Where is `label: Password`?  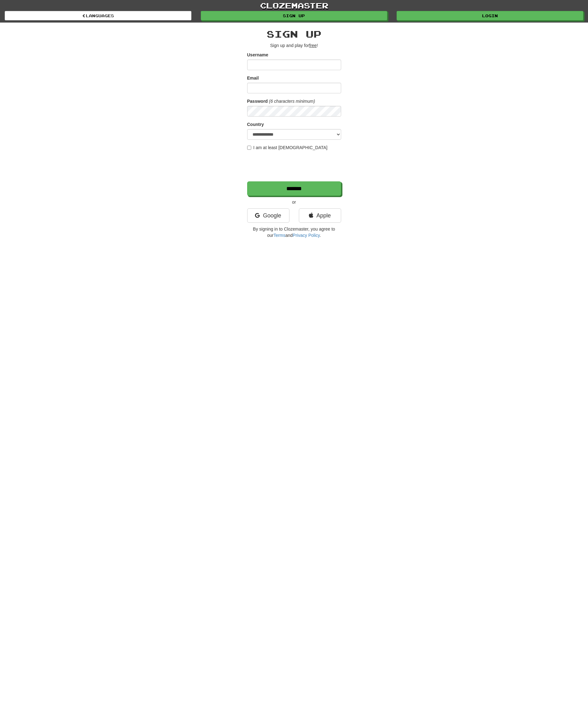 label: Password is located at coordinates (257, 101).